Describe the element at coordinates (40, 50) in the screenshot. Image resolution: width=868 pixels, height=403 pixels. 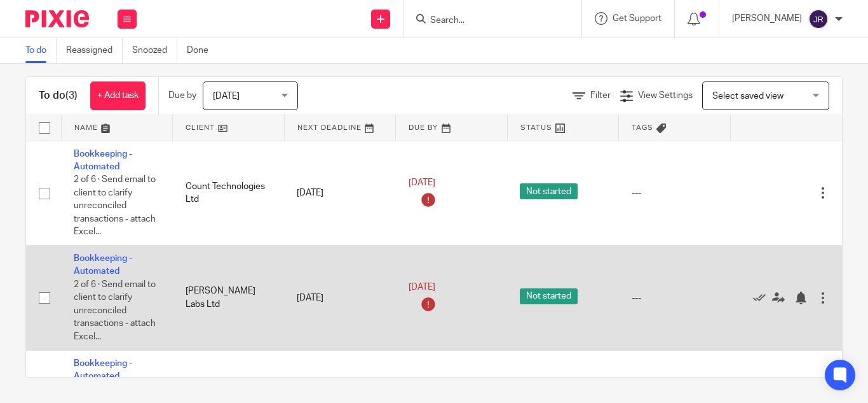
I see `a: To do` at that location.